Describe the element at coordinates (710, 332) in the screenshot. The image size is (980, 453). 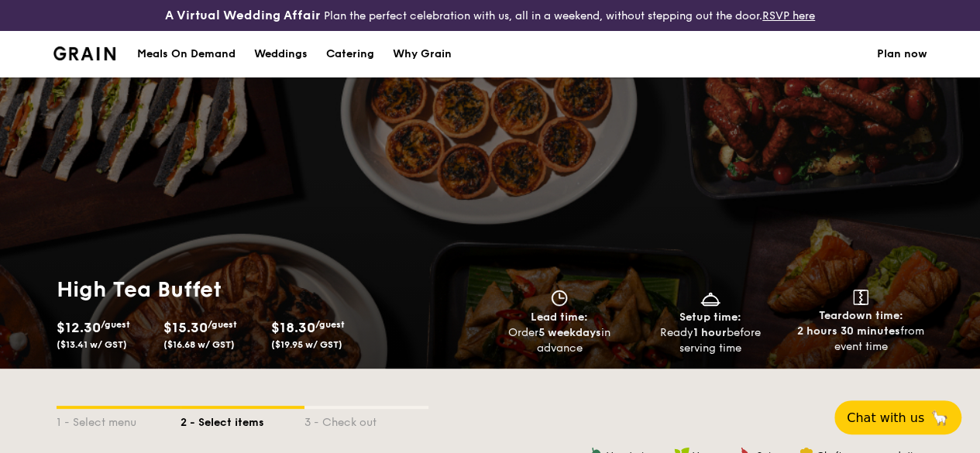
I see `strong: 1 hour` at that location.